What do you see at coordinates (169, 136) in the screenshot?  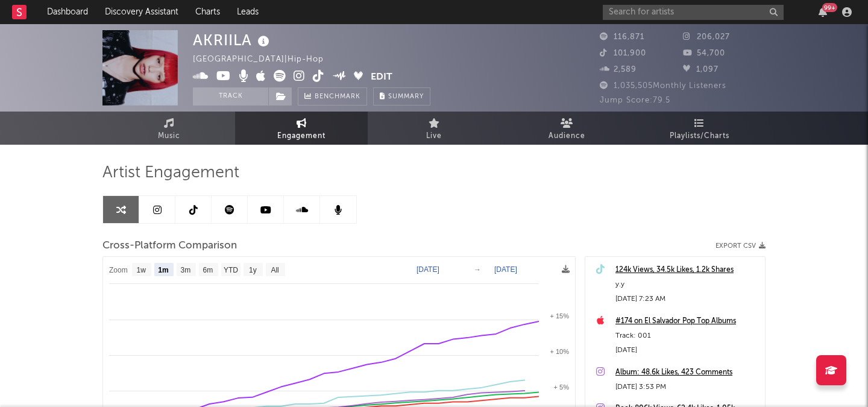 I see `span: Music` at bounding box center [169, 136].